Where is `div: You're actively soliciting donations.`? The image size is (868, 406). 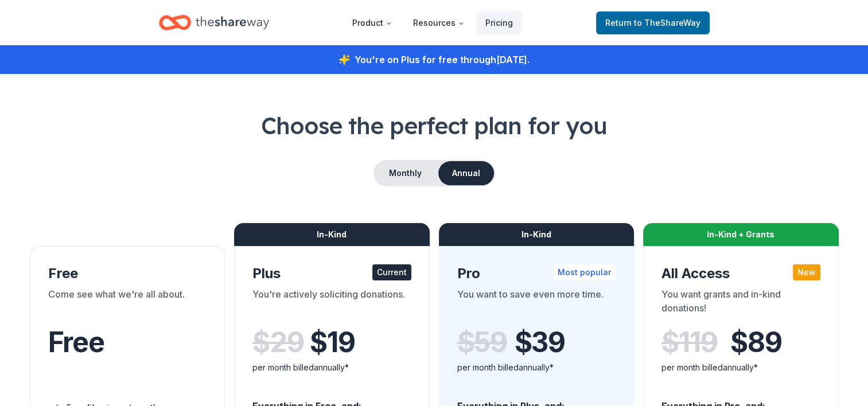 div: You're actively soliciting donations. is located at coordinates (331, 303).